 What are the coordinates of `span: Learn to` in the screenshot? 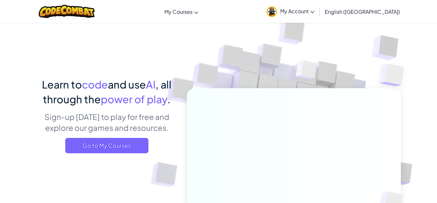 It's located at (62, 84).